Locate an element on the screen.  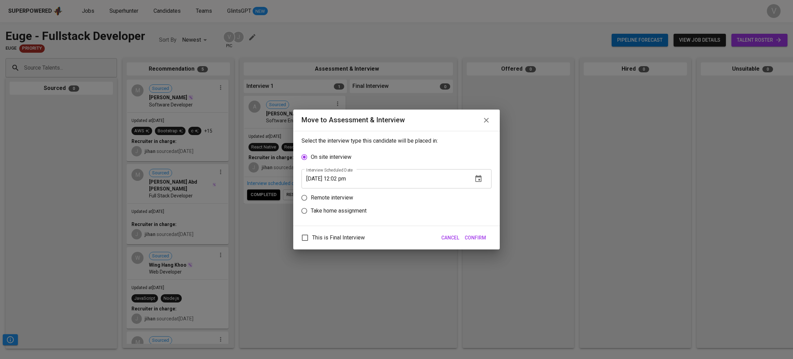
div: Move to Assessment & Interview is located at coordinates (353, 120).